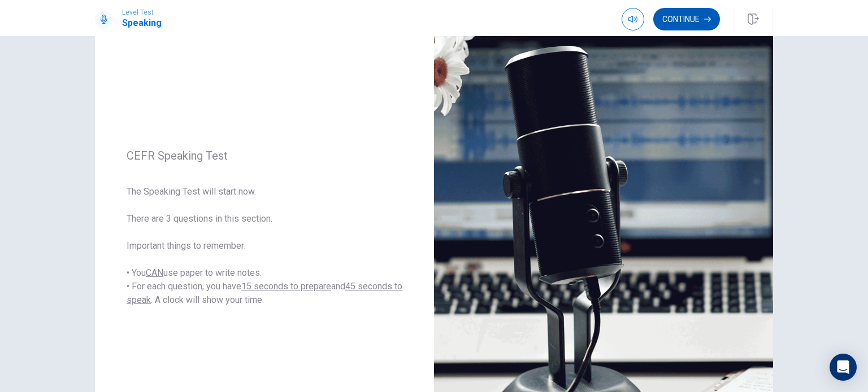 The height and width of the screenshot is (392, 868). What do you see at coordinates (286, 286) in the screenshot?
I see `u: 15 seconds to prepare` at bounding box center [286, 286].